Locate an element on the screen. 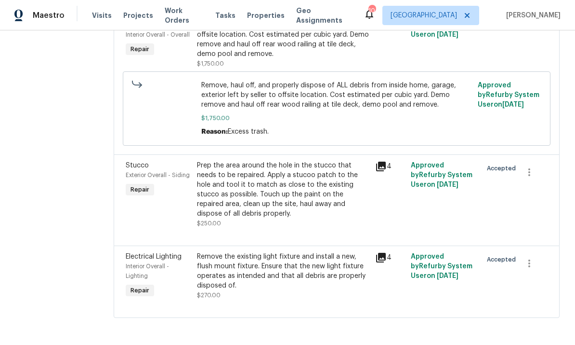 The image size is (575, 345). span: Properties is located at coordinates (266, 15).